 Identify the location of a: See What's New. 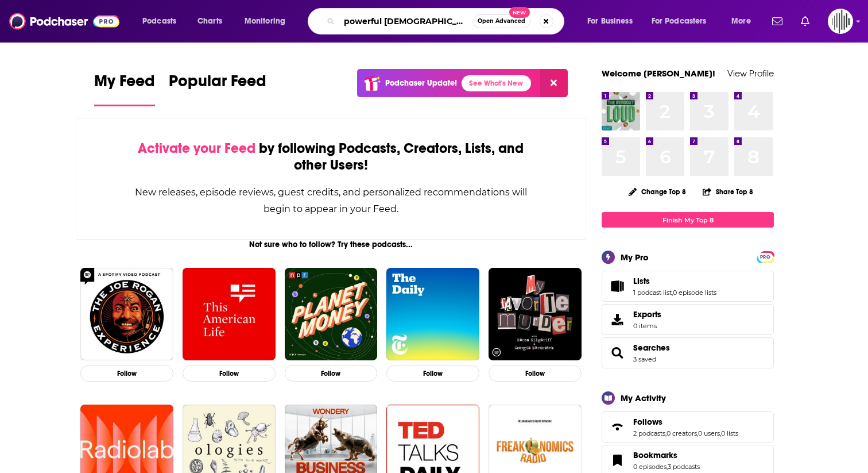
(496, 83).